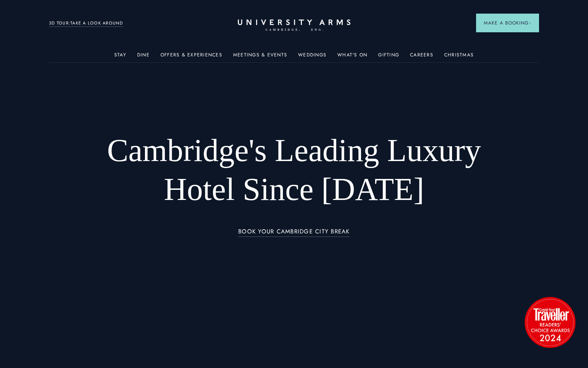 Image resolution: width=588 pixels, height=368 pixels. What do you see at coordinates (507, 23) in the screenshot?
I see `span: Make a Booking` at bounding box center [507, 23].